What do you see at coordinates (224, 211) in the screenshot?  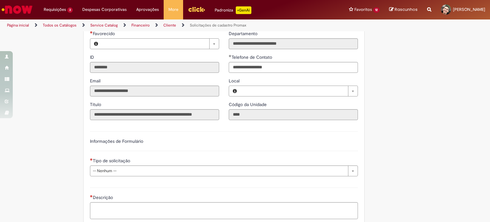 I see `textarea: Descrição` at bounding box center [224, 211].